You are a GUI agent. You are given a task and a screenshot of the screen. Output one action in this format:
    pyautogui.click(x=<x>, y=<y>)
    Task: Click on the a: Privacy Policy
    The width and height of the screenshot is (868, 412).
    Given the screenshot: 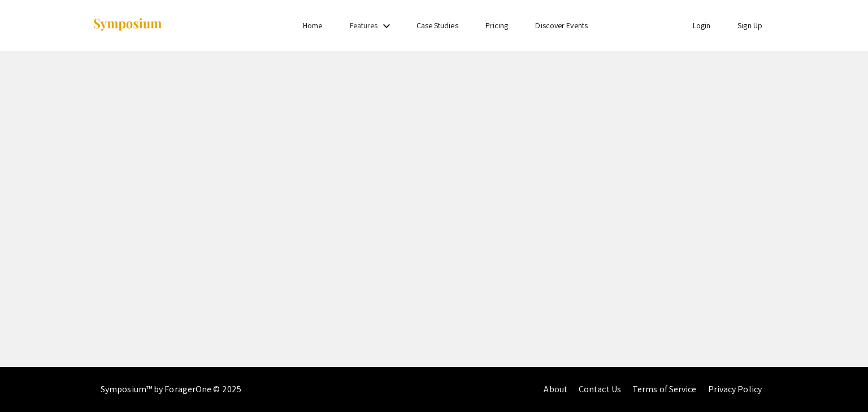 What is the action you would take?
    pyautogui.click(x=735, y=389)
    